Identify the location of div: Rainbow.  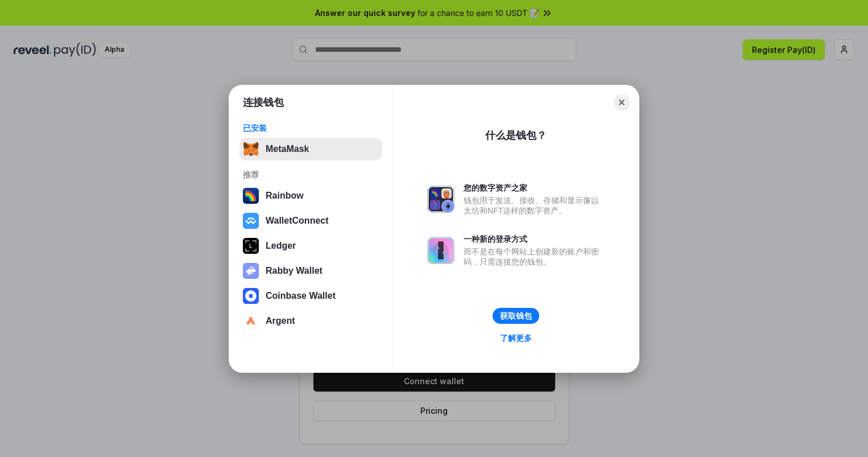
(285, 196).